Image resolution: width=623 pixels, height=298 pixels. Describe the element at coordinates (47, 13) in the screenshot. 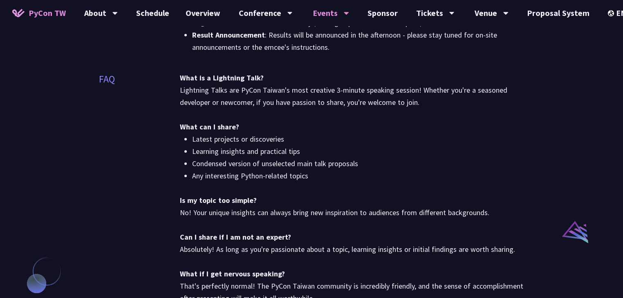

I see `span: PyCon TW` at that location.